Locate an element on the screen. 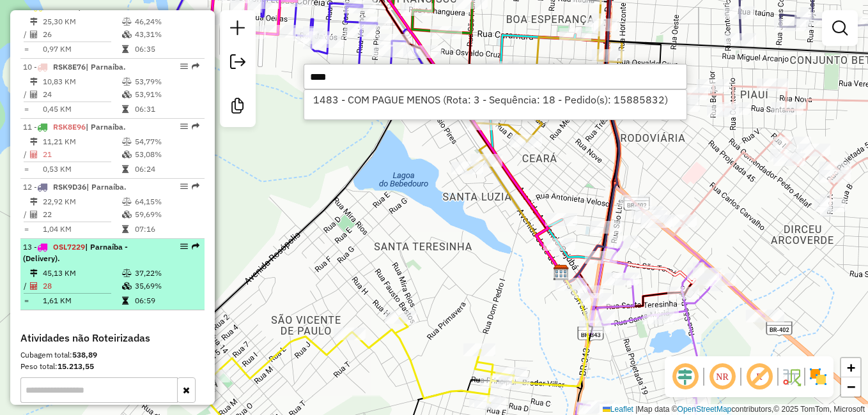  td: 06:59 is located at coordinates (166, 301).